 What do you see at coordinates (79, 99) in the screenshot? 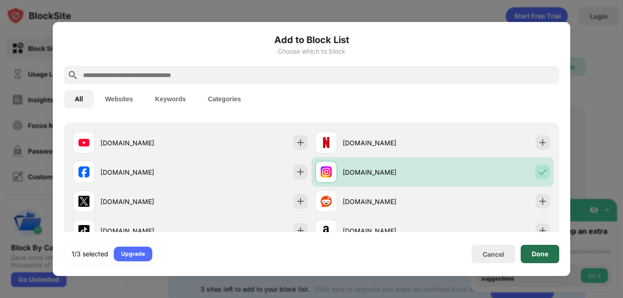
I see `button: All` at bounding box center [79, 99].